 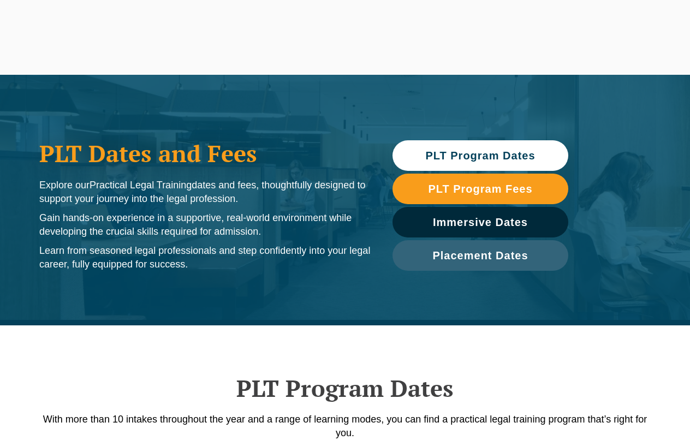 What do you see at coordinates (480, 189) in the screenshot?
I see `a: PLT Program Fees` at bounding box center [480, 189].